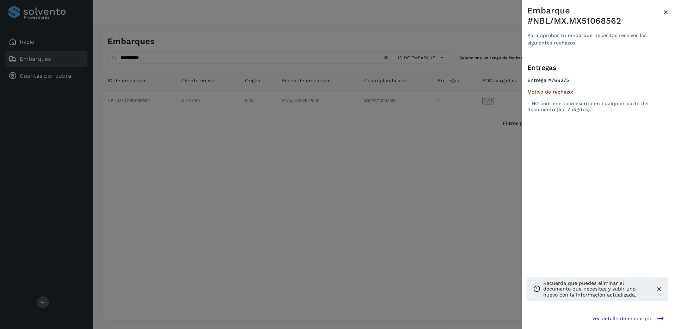  Describe the element at coordinates (597, 289) in the screenshot. I see `p: Recuerda que puedes eliminar el documento que necesitas y subir uno nuevo con la información actu...` at that location.